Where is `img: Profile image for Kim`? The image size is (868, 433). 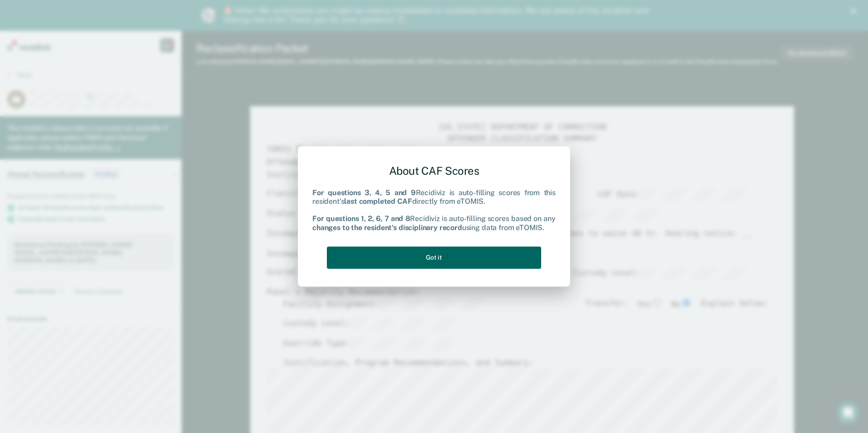 img: Profile image for Kim is located at coordinates (209, 16).